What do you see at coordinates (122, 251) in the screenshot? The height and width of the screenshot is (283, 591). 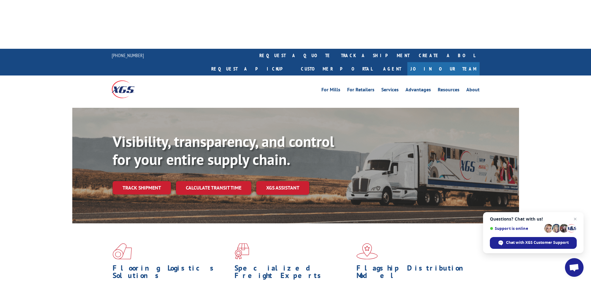 I see `img: xgs-icon-total-supply-chain-intelligence-red` at bounding box center [122, 251].